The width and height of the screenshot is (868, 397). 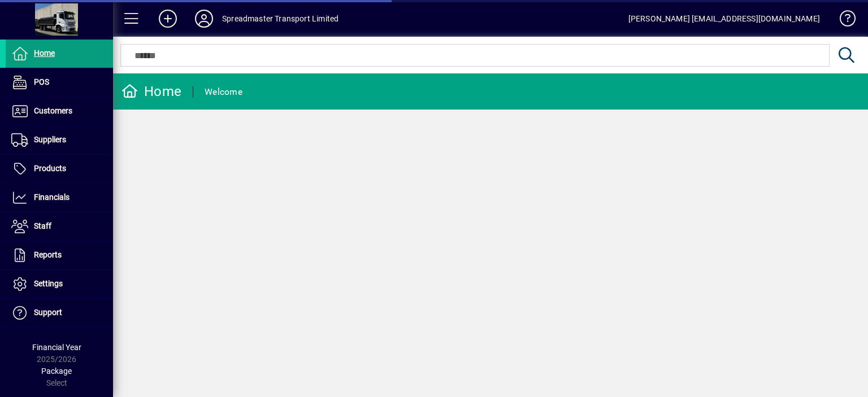 I want to click on div: Spreadmaster Transport Limited, so click(x=280, y=18).